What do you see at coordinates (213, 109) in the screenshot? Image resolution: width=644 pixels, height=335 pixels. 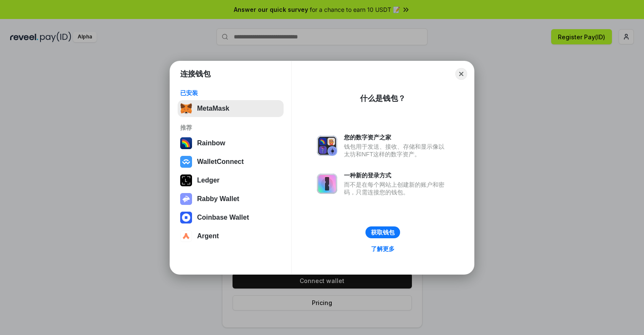 I see `div: MetaMask` at bounding box center [213, 109].